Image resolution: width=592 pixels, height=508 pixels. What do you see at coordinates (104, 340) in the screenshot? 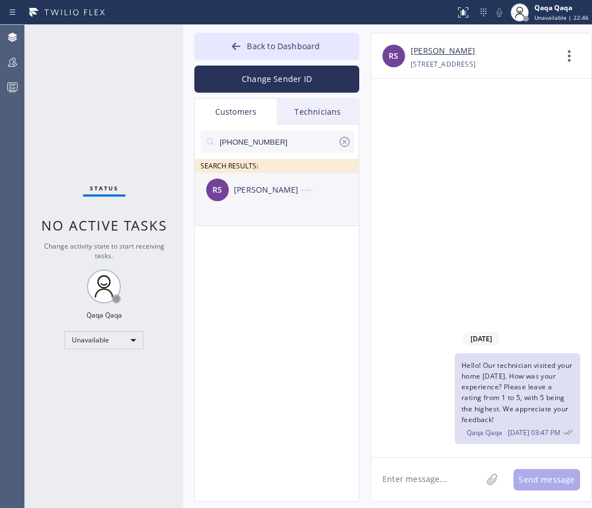
I see `div: Unavailable` at bounding box center [104, 340].